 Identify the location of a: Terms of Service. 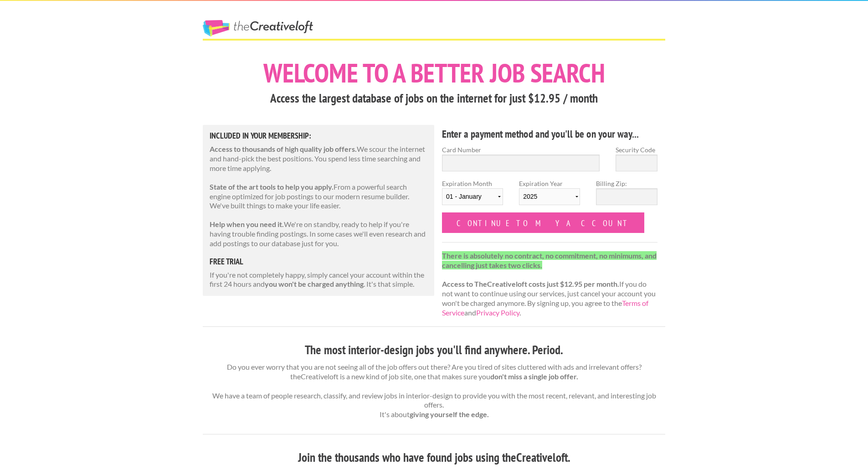
(545, 308).